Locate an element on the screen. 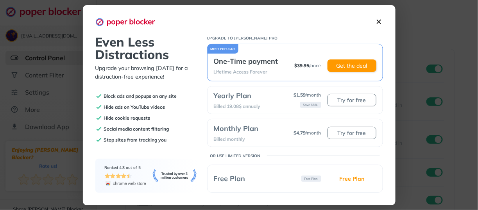  p: Billed 19.08$ annualy is located at coordinates (237, 106).